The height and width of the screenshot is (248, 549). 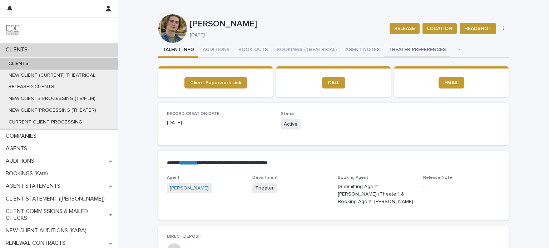 I want to click on button: LOCATION, so click(x=440, y=29).